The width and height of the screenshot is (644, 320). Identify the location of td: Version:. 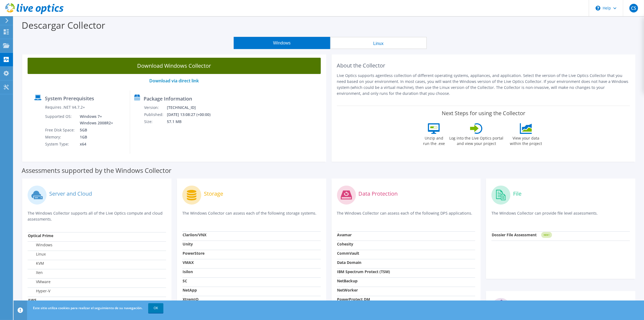
(155, 107).